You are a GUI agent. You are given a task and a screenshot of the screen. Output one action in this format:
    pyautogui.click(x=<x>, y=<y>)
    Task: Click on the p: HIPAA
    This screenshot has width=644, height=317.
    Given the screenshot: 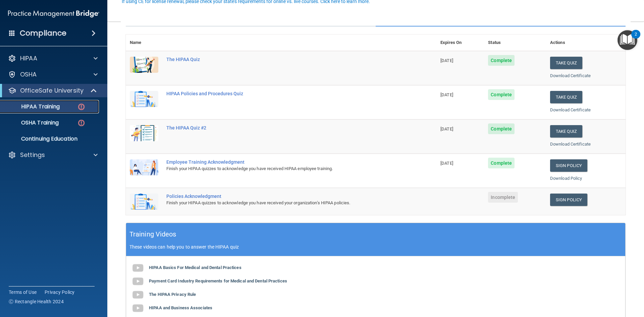 What is the action you would take?
    pyautogui.click(x=29, y=58)
    